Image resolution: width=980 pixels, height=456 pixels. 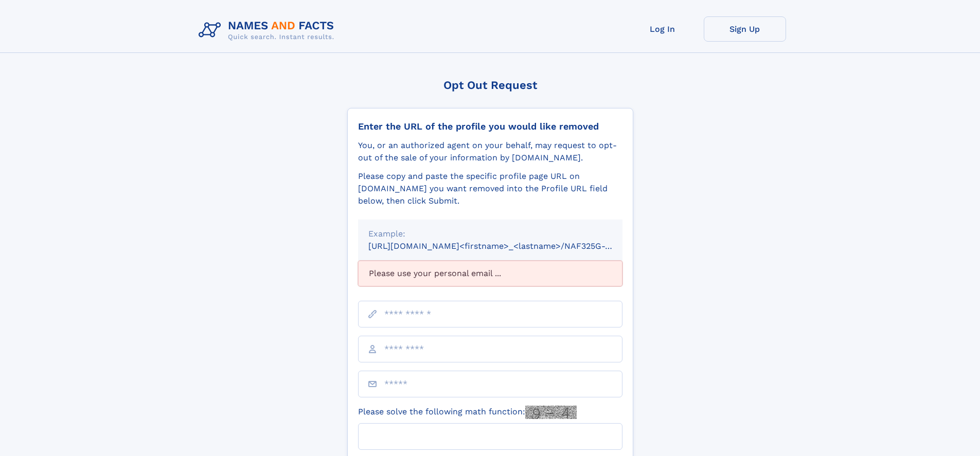 What do you see at coordinates (490, 234) in the screenshot?
I see `div: Example:` at bounding box center [490, 234].